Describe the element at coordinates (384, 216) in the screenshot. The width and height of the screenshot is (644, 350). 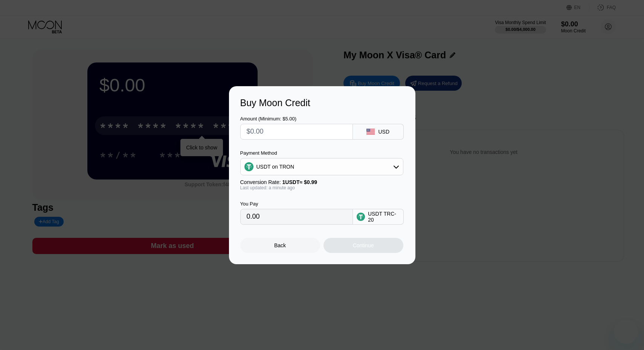
I see `div: USDT TRC-20` at that location.